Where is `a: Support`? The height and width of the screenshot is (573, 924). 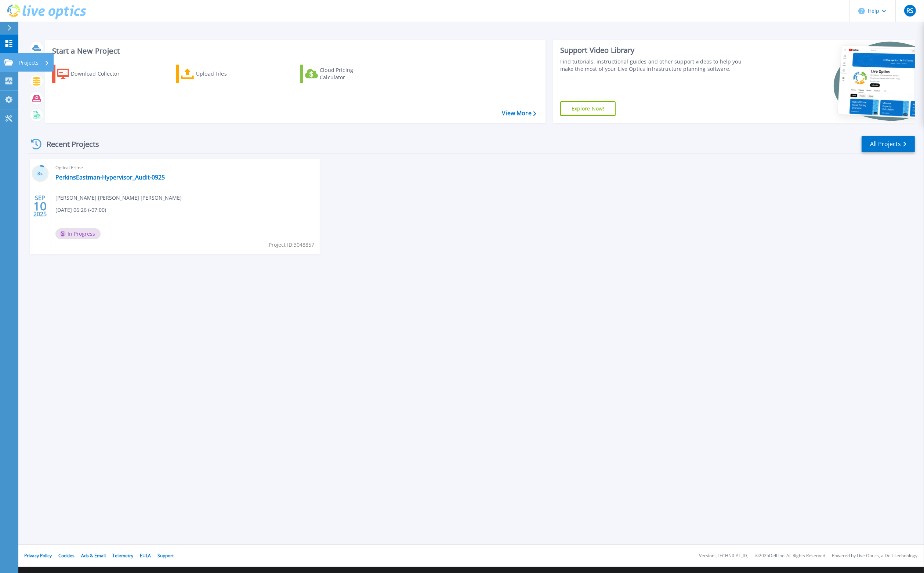
a: Support is located at coordinates (166, 556).